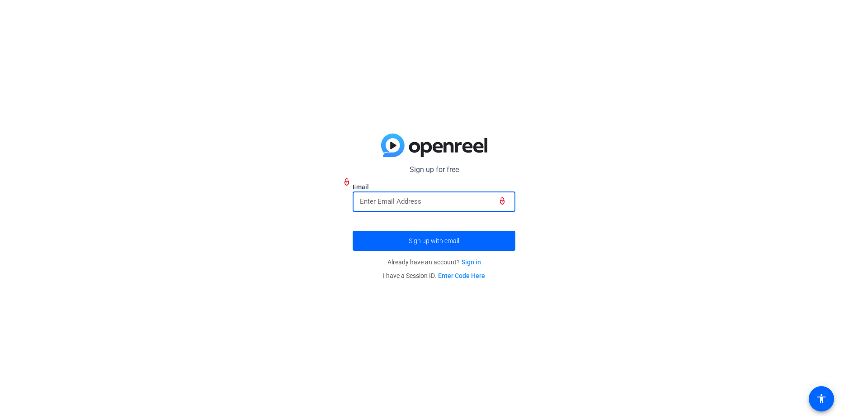  I want to click on span: Already have an account?, so click(434, 262).